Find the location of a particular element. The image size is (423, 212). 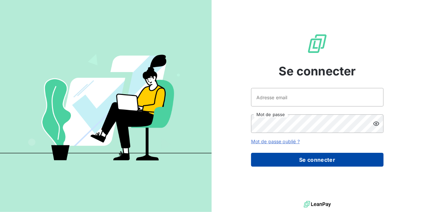

img: logo is located at coordinates (317, 205).